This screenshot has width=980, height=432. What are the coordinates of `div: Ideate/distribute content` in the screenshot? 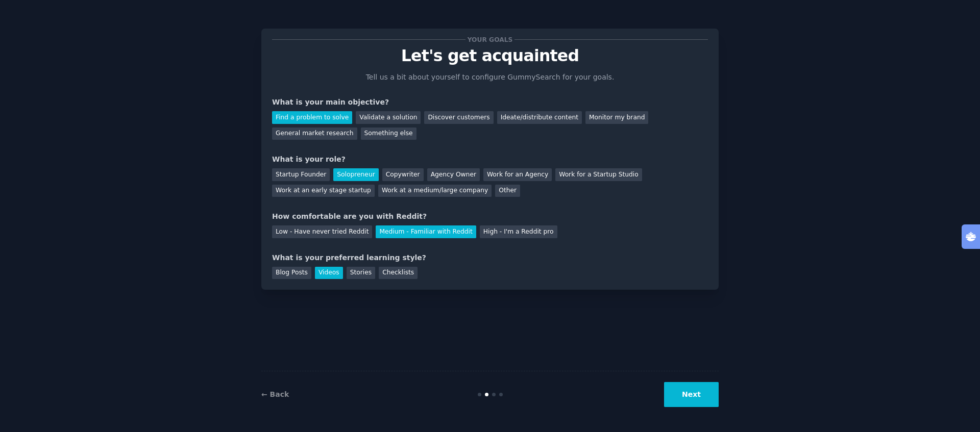 It's located at (539, 118).